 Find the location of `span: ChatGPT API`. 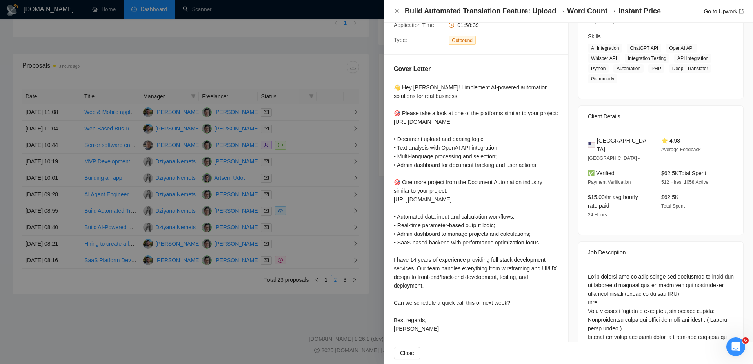

span: ChatGPT API is located at coordinates (644, 48).